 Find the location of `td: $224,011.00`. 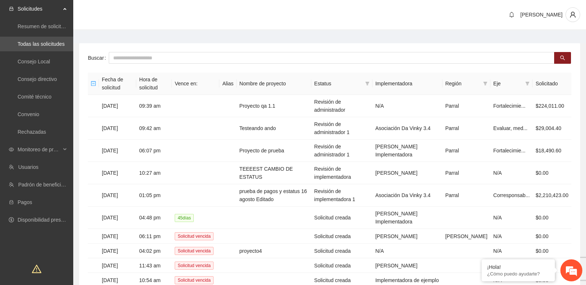

td: $224,011.00 is located at coordinates (552, 106).